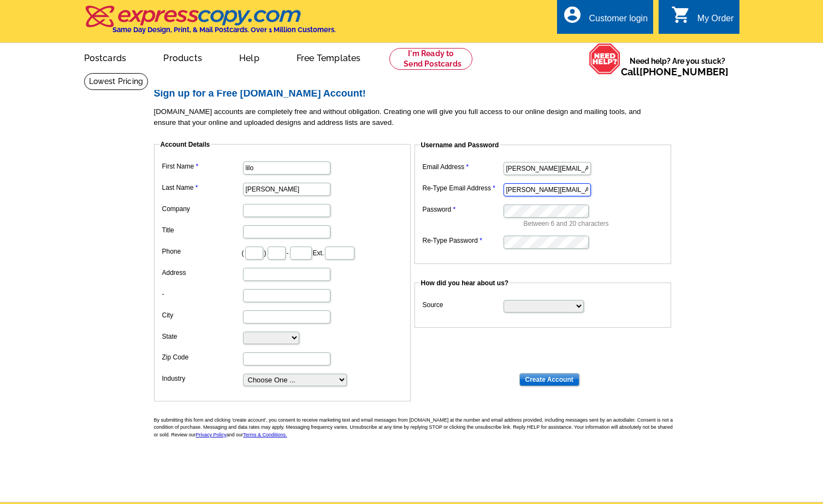  What do you see at coordinates (618, 21) in the screenshot?
I see `div: Customer login` at bounding box center [618, 21].